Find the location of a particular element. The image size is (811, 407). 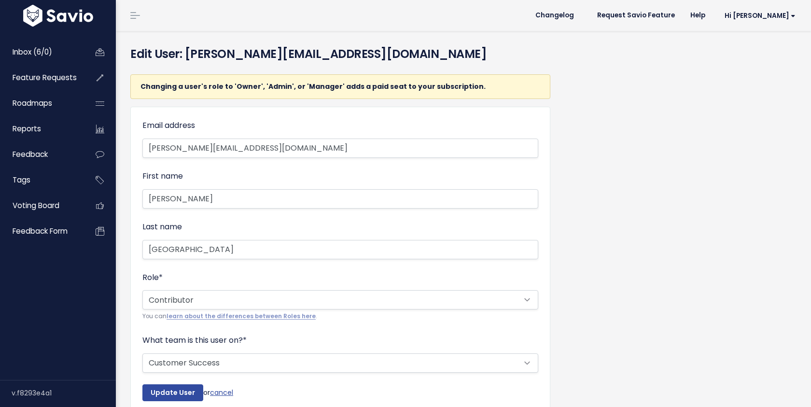

a: Feature Requests is located at coordinates (41, 78).